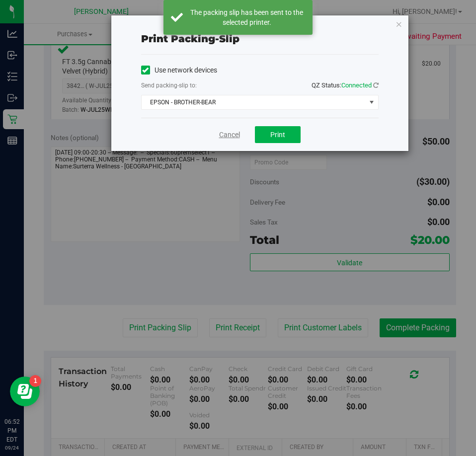  What do you see at coordinates (230, 135) in the screenshot?
I see `a: Cancel` at bounding box center [230, 135].